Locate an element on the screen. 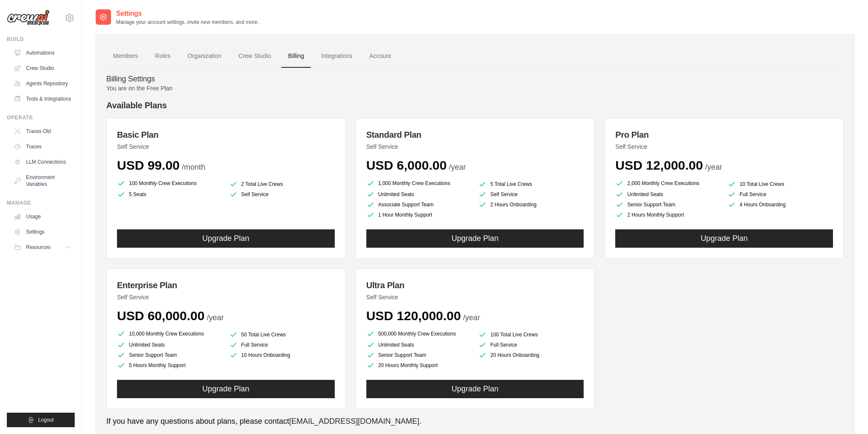 This screenshot has height=434, width=868. a: Automations is located at coordinates (42, 53).